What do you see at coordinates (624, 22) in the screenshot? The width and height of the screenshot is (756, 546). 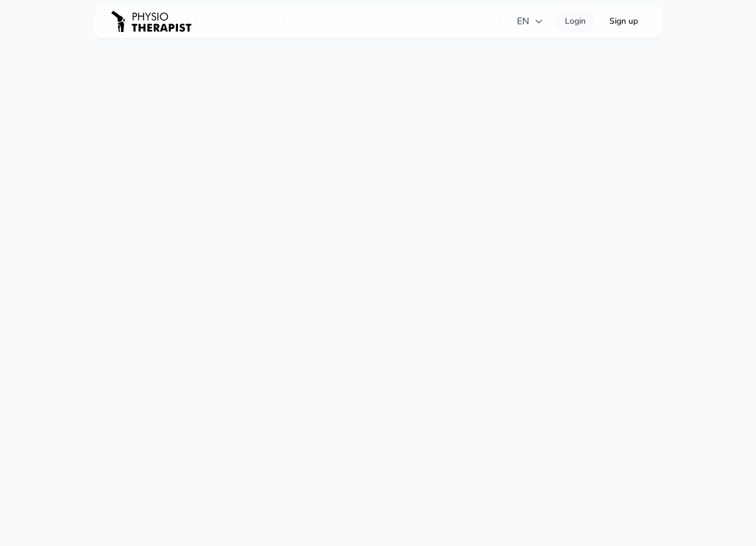 I see `a: Sign up` at bounding box center [624, 22].